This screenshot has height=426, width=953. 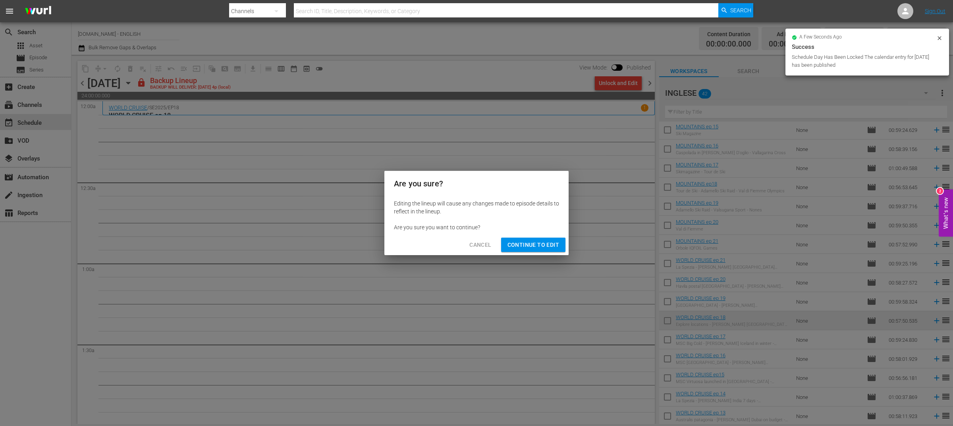 What do you see at coordinates (38, 11) in the screenshot?
I see `img: ans4CAIJ8jUAAAAAAAAAAAAAAAAAAAAAAAAgQb4GAAAAAAAAAAAAAAAAAAAAAAAAJMjXAAAAAAAAAAAAAAAAAAAAAAAAgAT5G...` at bounding box center [38, 11].